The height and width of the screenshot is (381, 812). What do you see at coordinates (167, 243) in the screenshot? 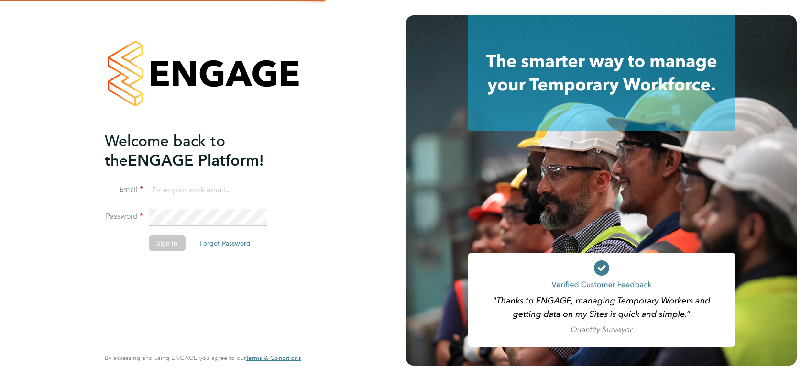
I see `button: Sign In` at bounding box center [167, 243].